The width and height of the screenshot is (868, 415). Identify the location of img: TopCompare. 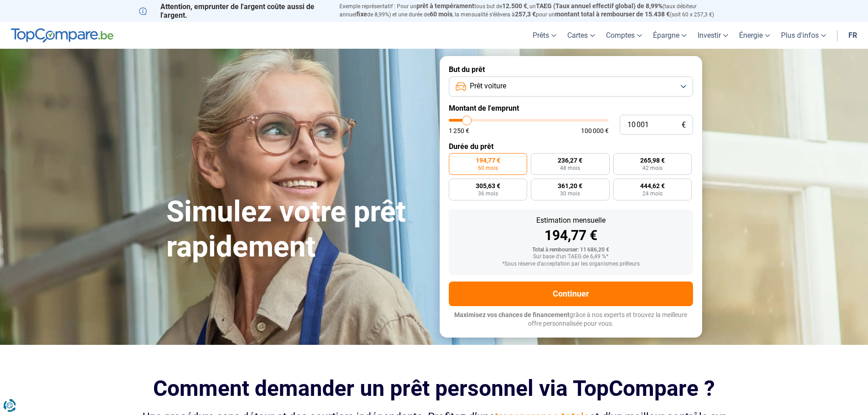
(62, 36).